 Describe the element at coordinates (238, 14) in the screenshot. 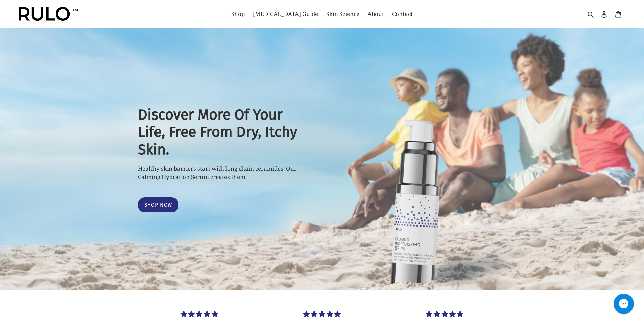

I see `span: Shop` at that location.